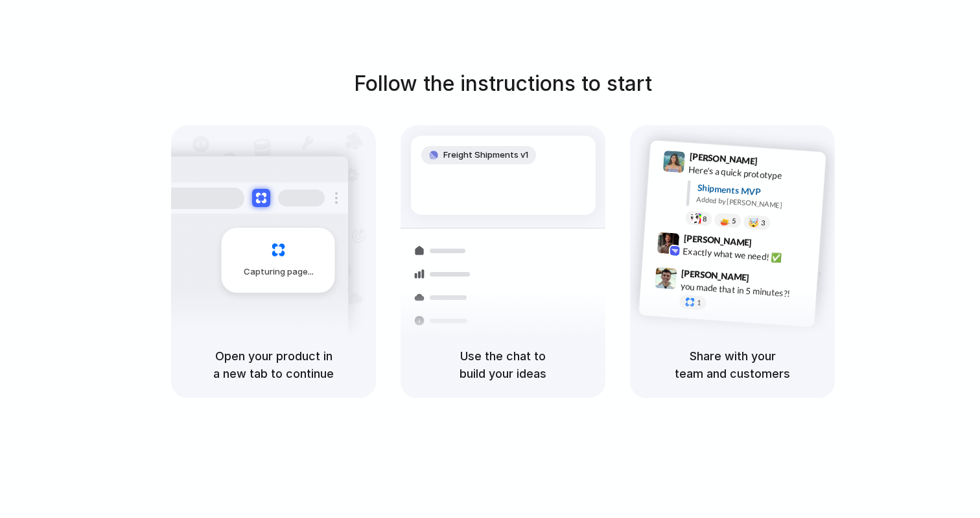 The width and height of the screenshot is (980, 518). What do you see at coordinates (274, 365) in the screenshot?
I see `h5: Open your product in a new tab to continue` at bounding box center [274, 365].